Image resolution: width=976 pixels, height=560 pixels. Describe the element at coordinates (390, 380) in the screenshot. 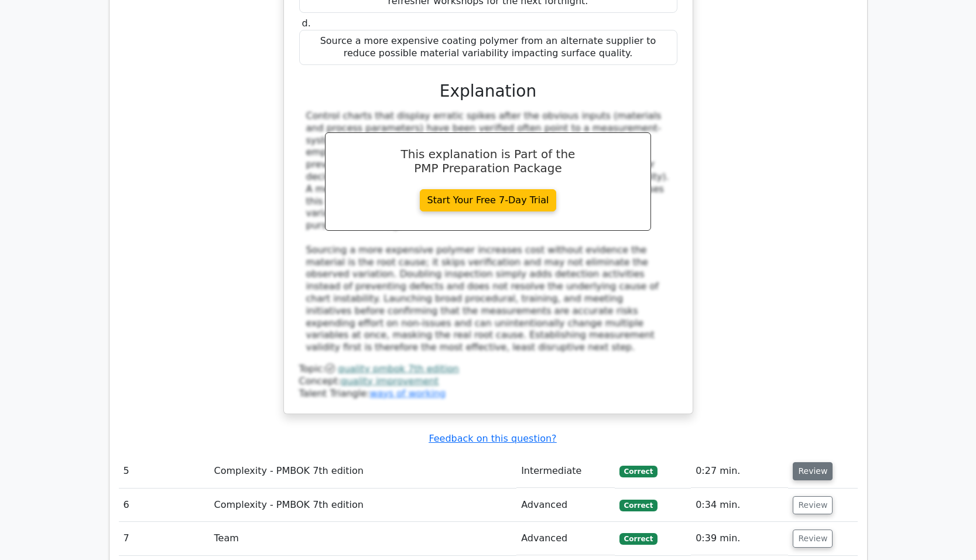

I see `a: quality improvement` at that location.